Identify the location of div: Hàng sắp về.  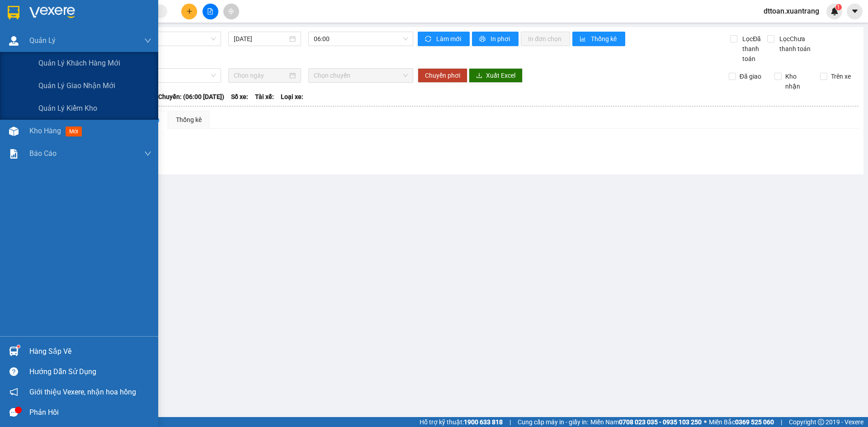
(90, 351).